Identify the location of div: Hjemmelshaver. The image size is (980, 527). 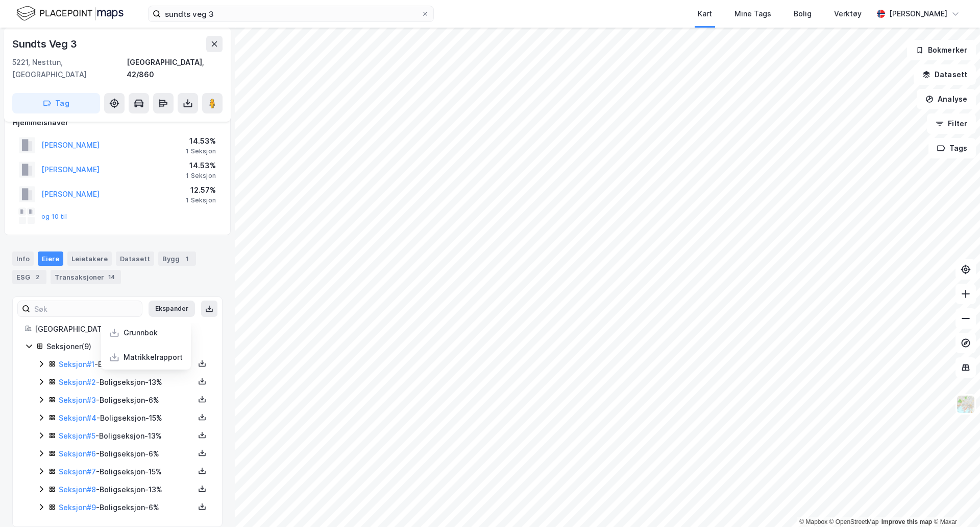
(117, 123).